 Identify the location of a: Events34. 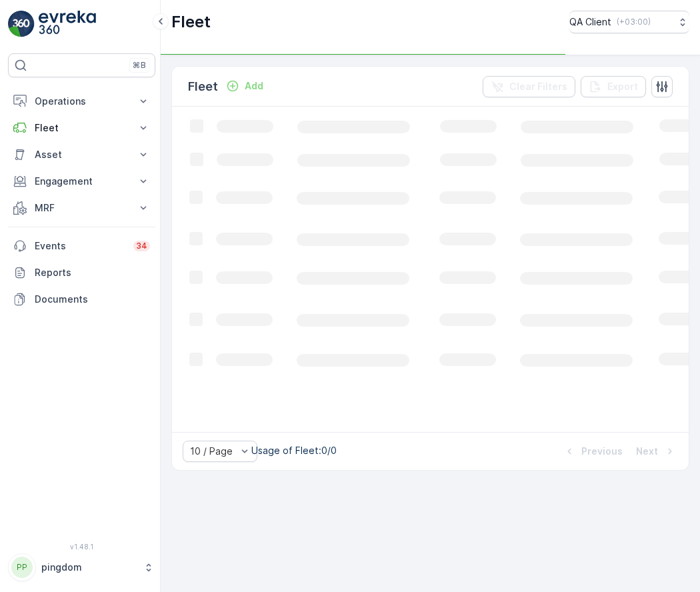
(82, 246).